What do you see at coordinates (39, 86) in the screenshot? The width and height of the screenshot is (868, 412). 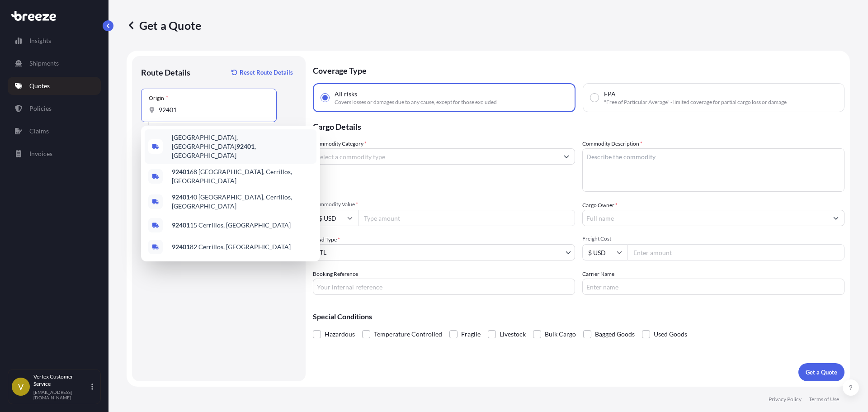 I see `p: Quotes` at bounding box center [39, 86].